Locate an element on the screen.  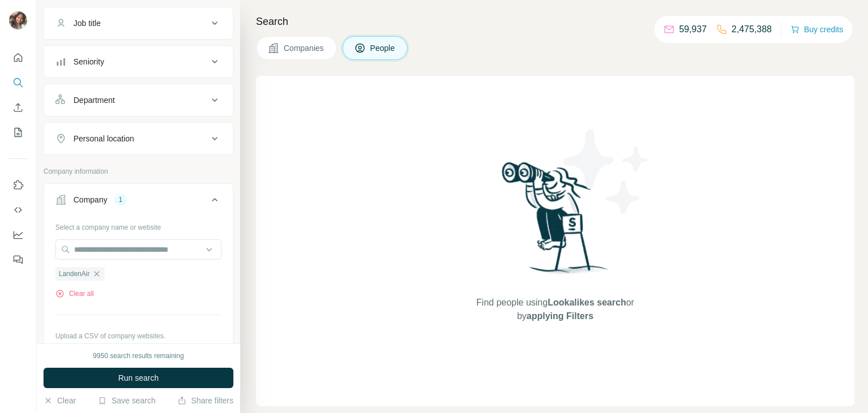
h4: Search is located at coordinates (555, 22).